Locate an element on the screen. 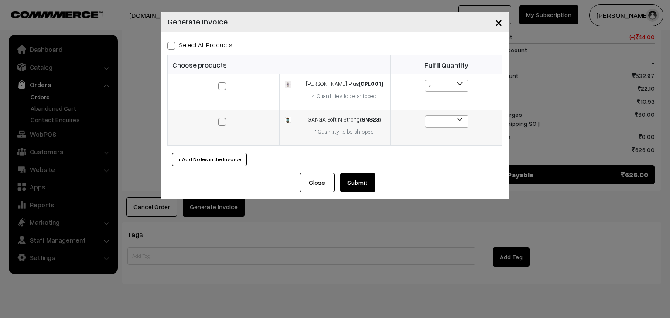 Image resolution: width=670 pixels, height=318 pixels. div: Keywords by Traffic is located at coordinates (122, 54).